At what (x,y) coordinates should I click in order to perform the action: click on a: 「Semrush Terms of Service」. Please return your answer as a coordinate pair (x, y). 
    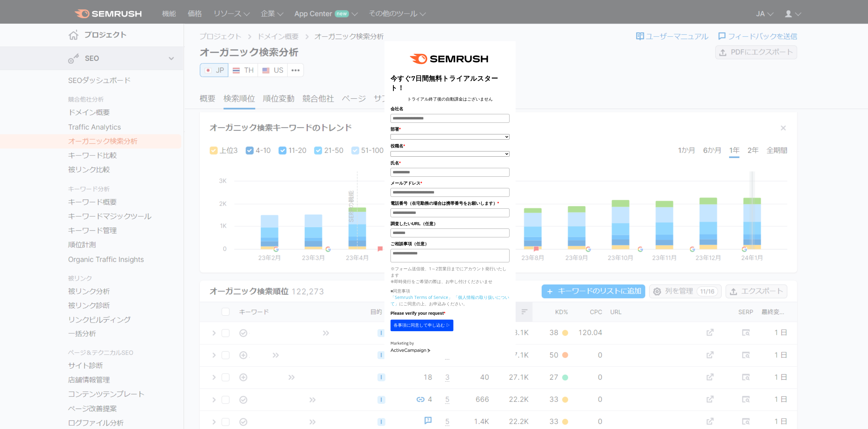
    Looking at the image, I should click on (421, 297).